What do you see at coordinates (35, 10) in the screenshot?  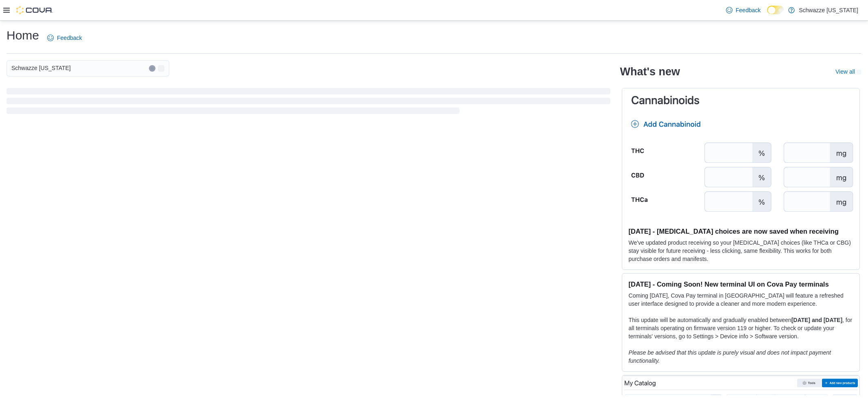 I see `img: Cova` at bounding box center [35, 10].